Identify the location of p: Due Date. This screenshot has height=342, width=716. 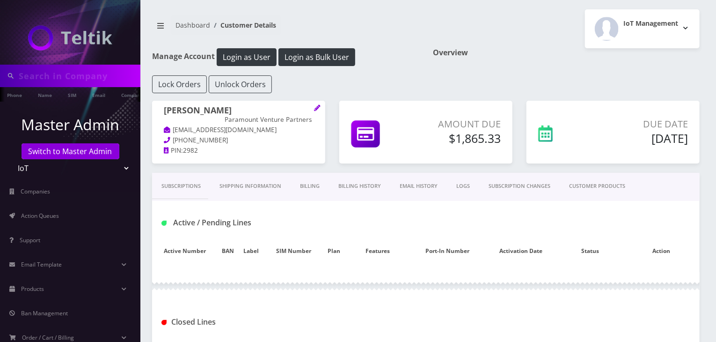
(640, 124).